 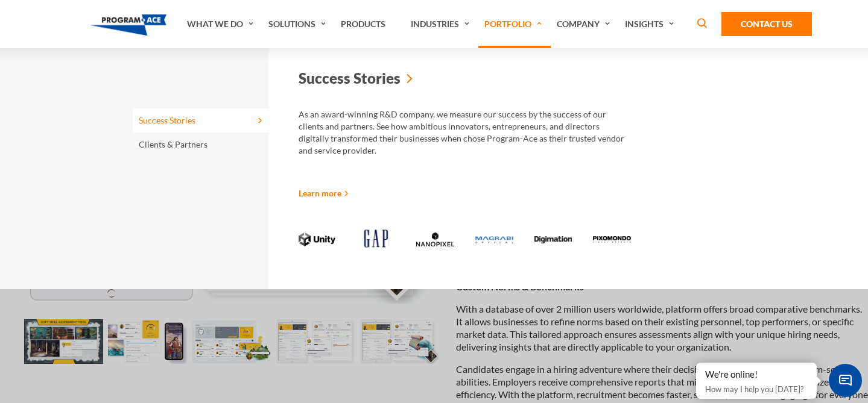 I want to click on img: Logo nanopixel, so click(x=435, y=239).